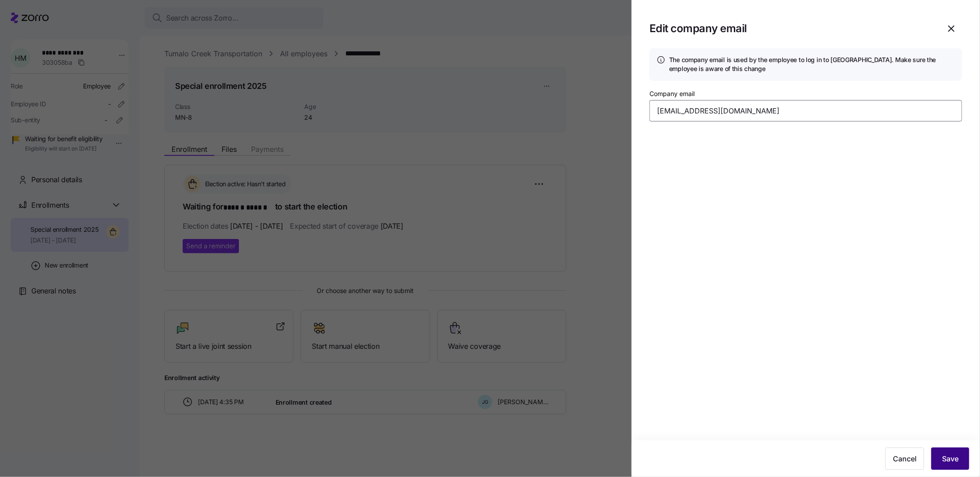 Image resolution: width=980 pixels, height=477 pixels. What do you see at coordinates (672, 94) in the screenshot?
I see `label: Company email` at bounding box center [672, 94].